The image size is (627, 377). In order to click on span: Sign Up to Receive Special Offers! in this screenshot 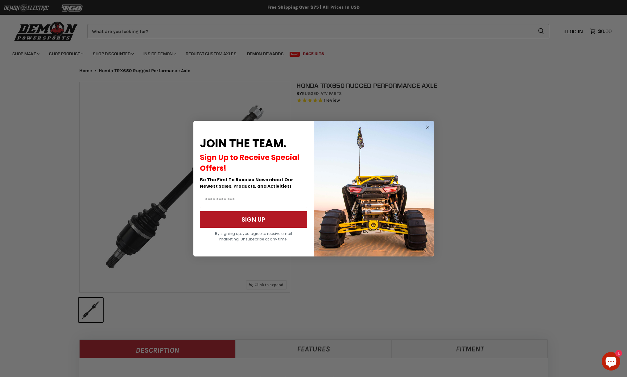, I will do `click(250, 163)`.